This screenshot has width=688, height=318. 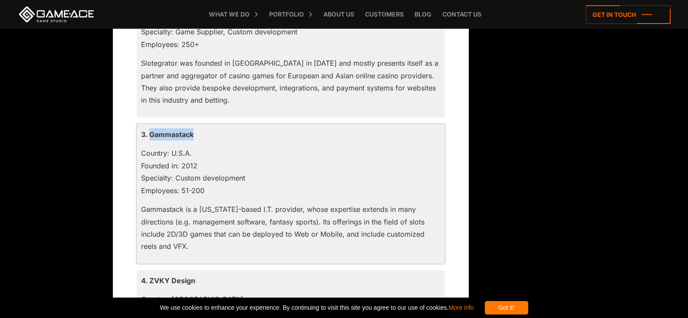 What do you see at coordinates (291, 280) in the screenshot?
I see `p: 4. ZVKY Design` at bounding box center [291, 280].